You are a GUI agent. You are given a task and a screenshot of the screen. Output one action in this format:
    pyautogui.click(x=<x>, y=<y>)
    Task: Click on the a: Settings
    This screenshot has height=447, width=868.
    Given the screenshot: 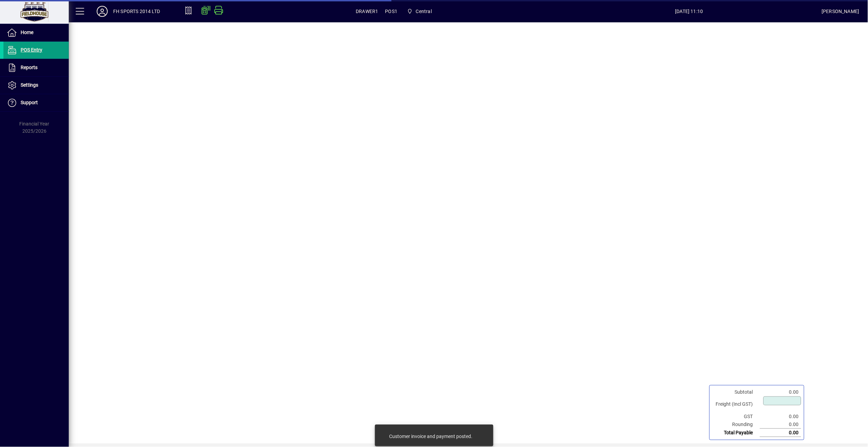 What is the action you would take?
    pyautogui.click(x=36, y=85)
    